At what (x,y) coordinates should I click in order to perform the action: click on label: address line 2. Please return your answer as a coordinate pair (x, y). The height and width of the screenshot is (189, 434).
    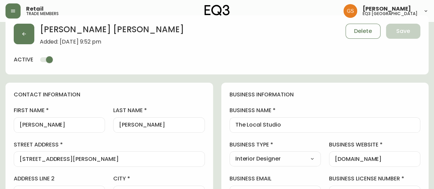
    Looking at the image, I should click on (59, 179).